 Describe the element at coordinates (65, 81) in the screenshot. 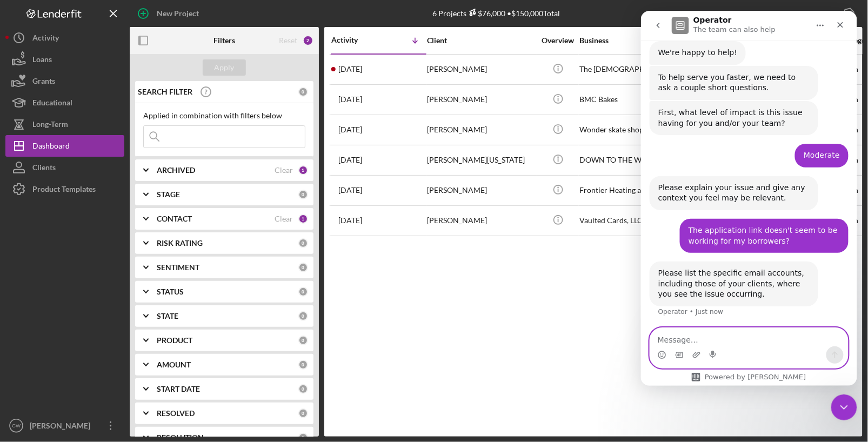

I see `button: Grants` at that location.